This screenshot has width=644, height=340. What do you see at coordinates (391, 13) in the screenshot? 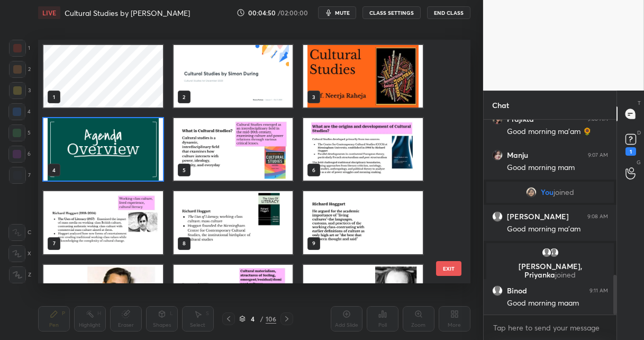
I see `button: CLASS SETTINGS` at bounding box center [391, 13].